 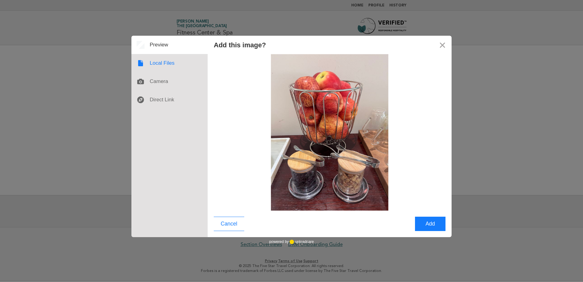 What do you see at coordinates (170, 81) in the screenshot?
I see `div: Camera` at bounding box center [170, 81].